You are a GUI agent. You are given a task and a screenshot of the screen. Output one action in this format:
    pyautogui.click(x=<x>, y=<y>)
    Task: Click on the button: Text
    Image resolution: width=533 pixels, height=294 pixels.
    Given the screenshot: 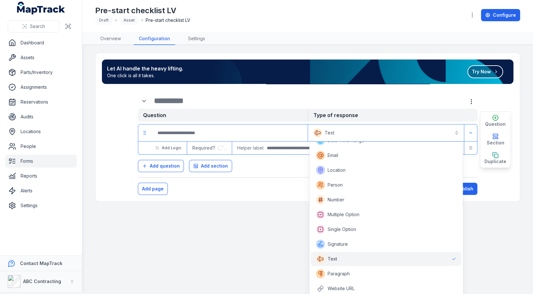 What is the action you would take?
    pyautogui.click(x=386, y=133)
    